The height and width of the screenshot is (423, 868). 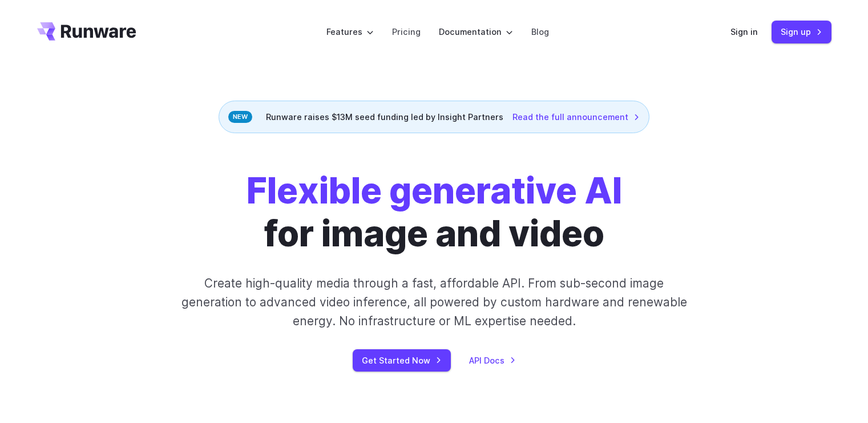 I want to click on a: Get Started Now, so click(x=402, y=360).